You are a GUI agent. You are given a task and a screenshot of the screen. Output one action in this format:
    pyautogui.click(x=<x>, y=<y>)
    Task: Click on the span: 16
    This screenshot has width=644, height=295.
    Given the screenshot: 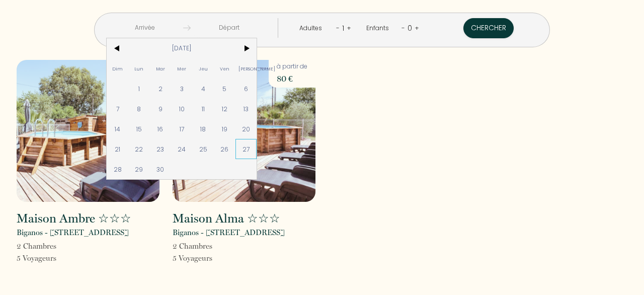 What is the action you would take?
    pyautogui.click(x=160, y=129)
    